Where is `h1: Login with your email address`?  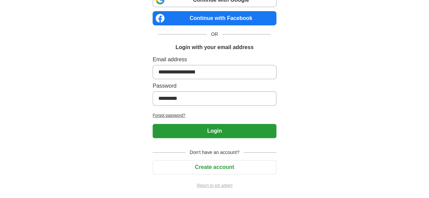
h1: Login with your email address is located at coordinates (214, 47).